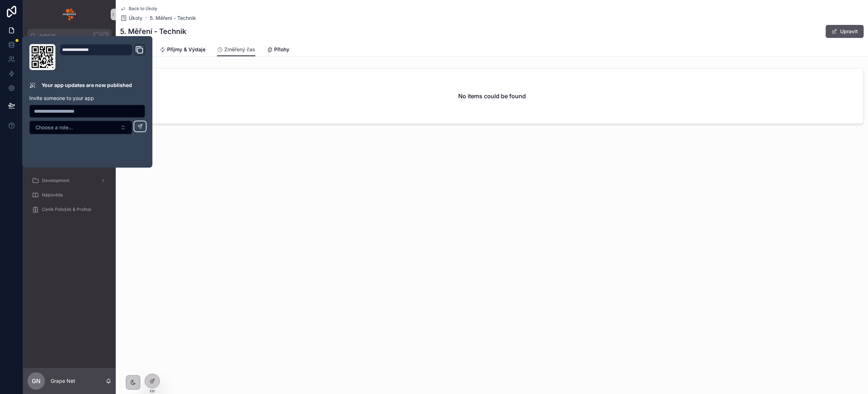  I want to click on a: Změřený čas, so click(236, 50).